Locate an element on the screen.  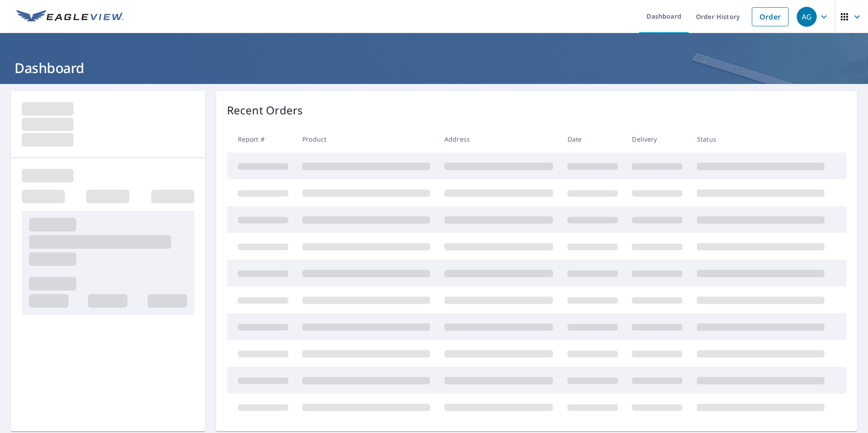
p: Recent Orders is located at coordinates (265, 111).